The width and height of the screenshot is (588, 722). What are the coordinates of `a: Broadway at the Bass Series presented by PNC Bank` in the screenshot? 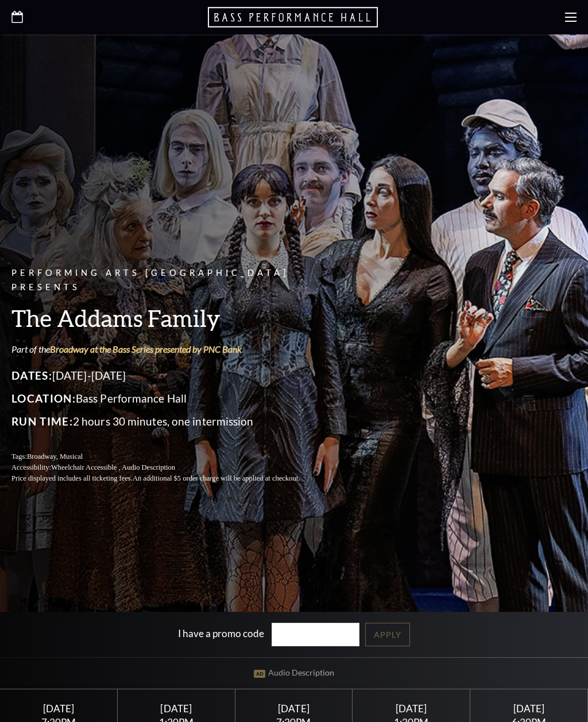 It's located at (146, 349).